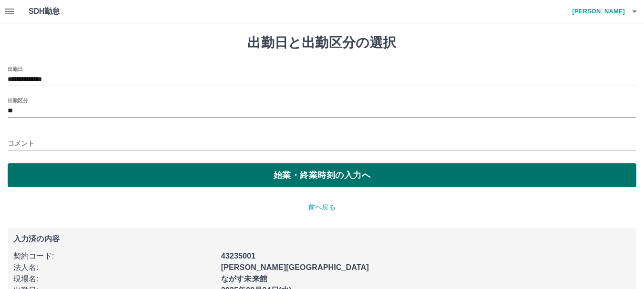 The height and width of the screenshot is (289, 644). What do you see at coordinates (15, 69) in the screenshot?
I see `label: 出勤日` at bounding box center [15, 69].